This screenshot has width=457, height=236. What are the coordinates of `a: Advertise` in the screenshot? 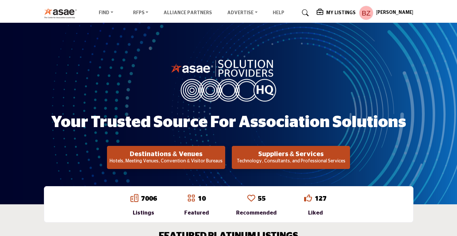 It's located at (242, 13).